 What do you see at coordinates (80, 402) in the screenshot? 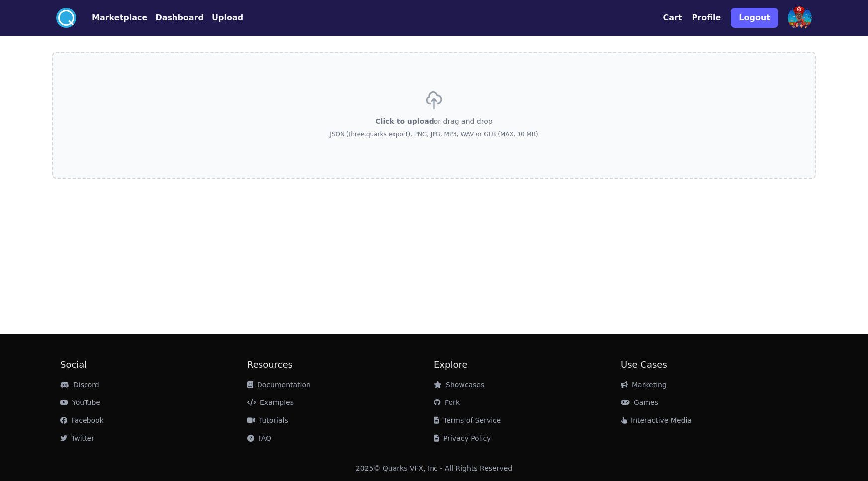
I see `a: YouTube` at bounding box center [80, 402].